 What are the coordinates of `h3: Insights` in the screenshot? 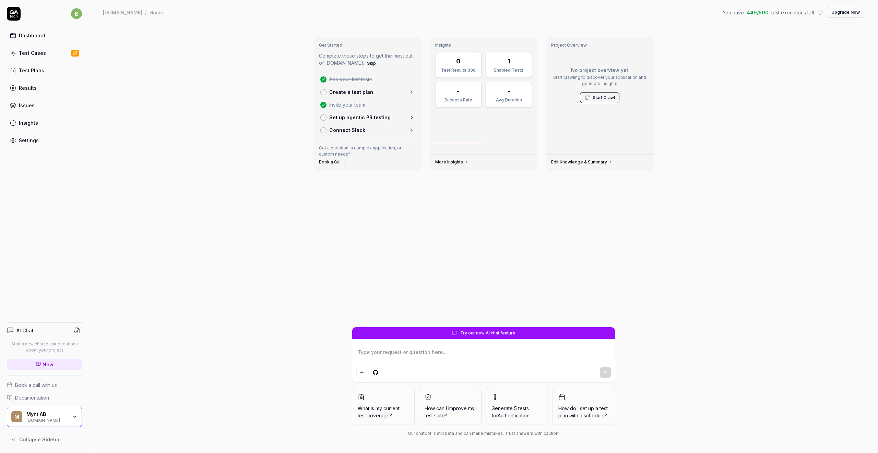 It's located at (483, 45).